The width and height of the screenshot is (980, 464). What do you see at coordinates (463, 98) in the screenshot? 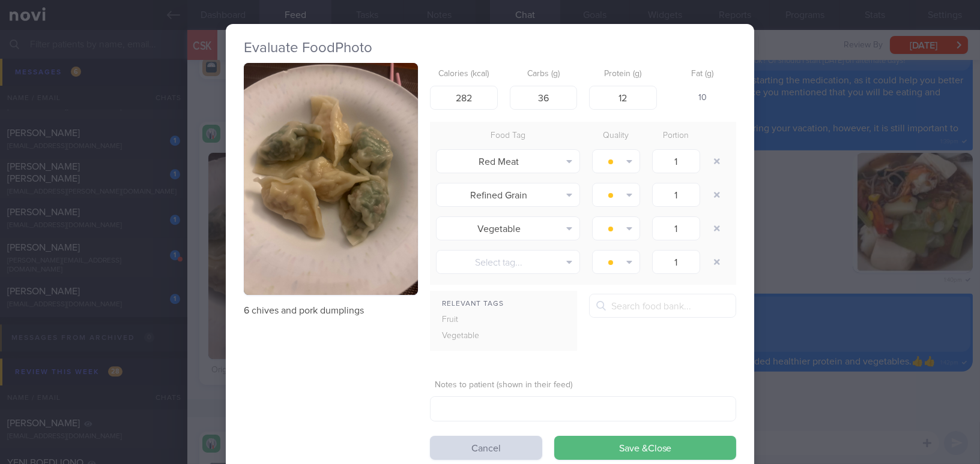
I see `input: 250` at bounding box center [463, 98].